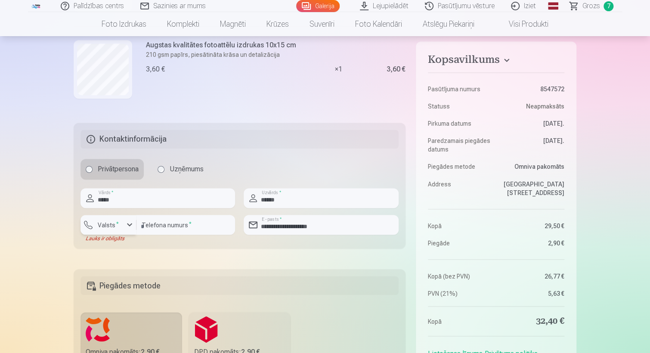  I want to click on dd: 29,50 €, so click(532, 225).